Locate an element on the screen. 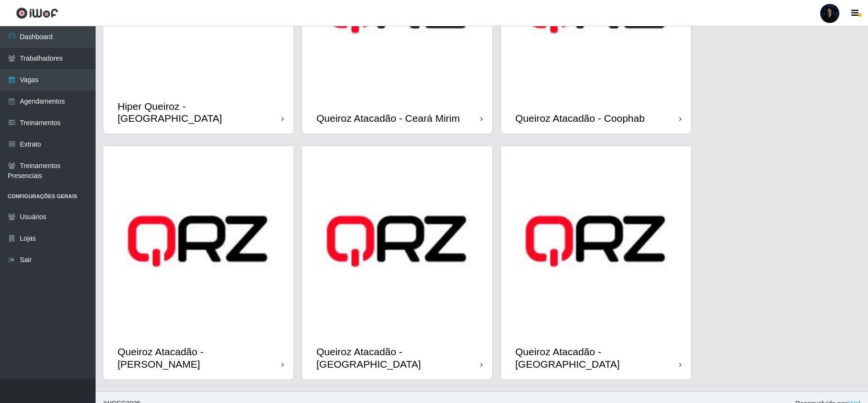 This screenshot has width=868, height=403. div: Queiroz Atacadão - Ceará Mirim is located at coordinates (388, 118).